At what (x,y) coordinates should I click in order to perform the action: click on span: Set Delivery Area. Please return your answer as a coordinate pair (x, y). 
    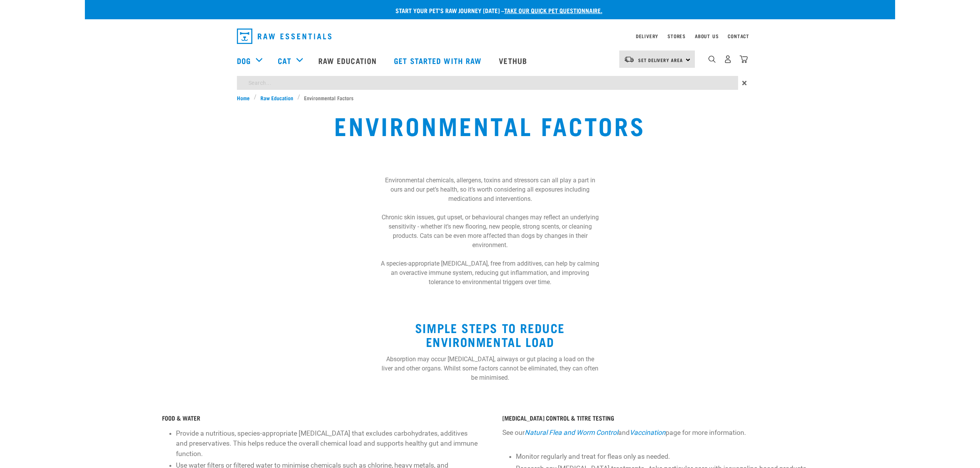
    Looking at the image, I should click on (660, 60).